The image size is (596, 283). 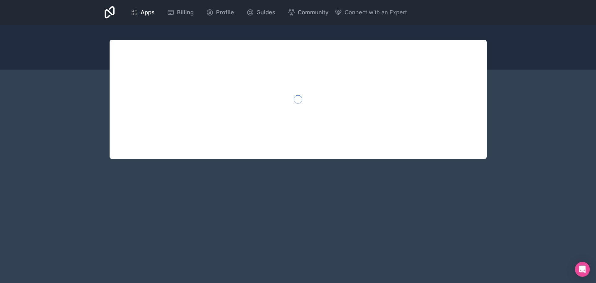 What do you see at coordinates (180, 12) in the screenshot?
I see `a: Billing` at bounding box center [180, 12].